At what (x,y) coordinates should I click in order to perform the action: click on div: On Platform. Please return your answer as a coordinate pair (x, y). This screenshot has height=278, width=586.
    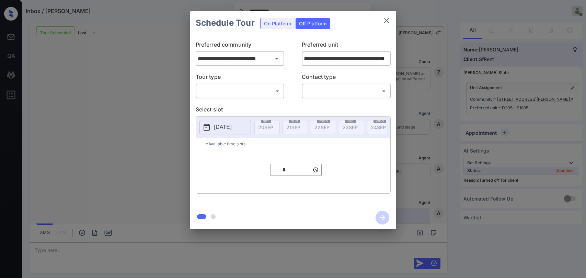
    Looking at the image, I should click on (277, 23).